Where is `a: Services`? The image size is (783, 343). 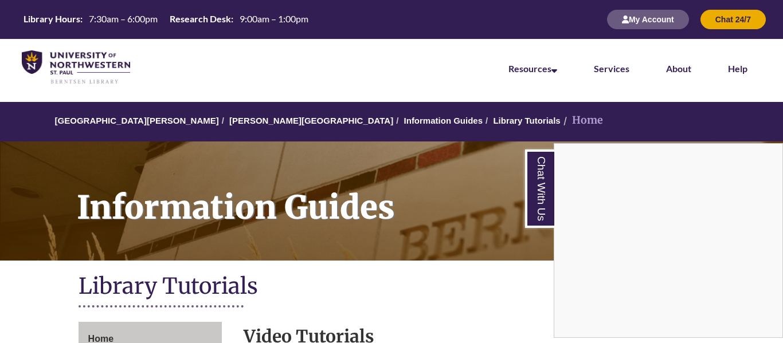
a: Services is located at coordinates (611, 68).